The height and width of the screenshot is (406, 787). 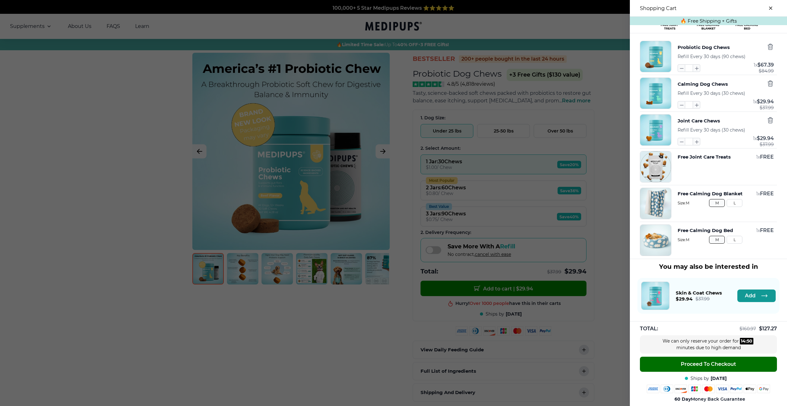 What do you see at coordinates (743, 341) in the screenshot?
I see `div: 14` at bounding box center [743, 341].